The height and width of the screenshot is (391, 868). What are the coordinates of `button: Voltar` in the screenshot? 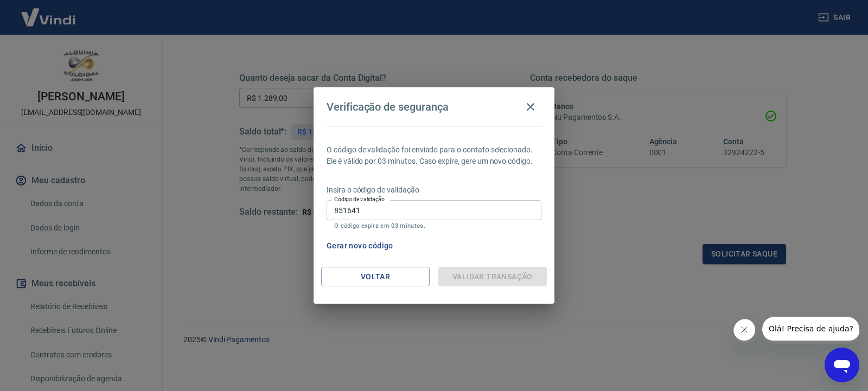 It's located at (375, 276).